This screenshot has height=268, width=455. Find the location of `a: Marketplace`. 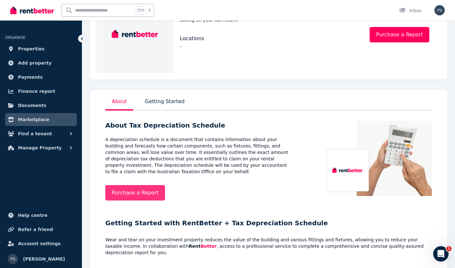

a: Marketplace is located at coordinates (41, 120).